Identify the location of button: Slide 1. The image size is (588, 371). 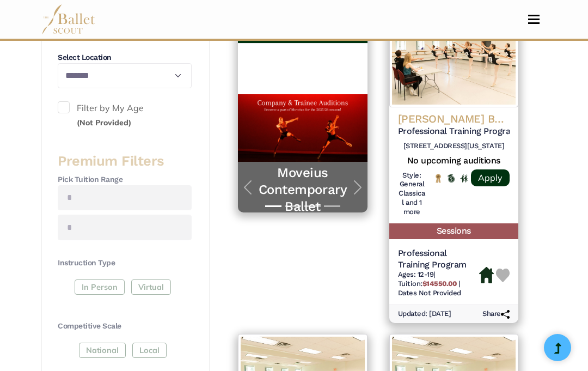
(274, 206).